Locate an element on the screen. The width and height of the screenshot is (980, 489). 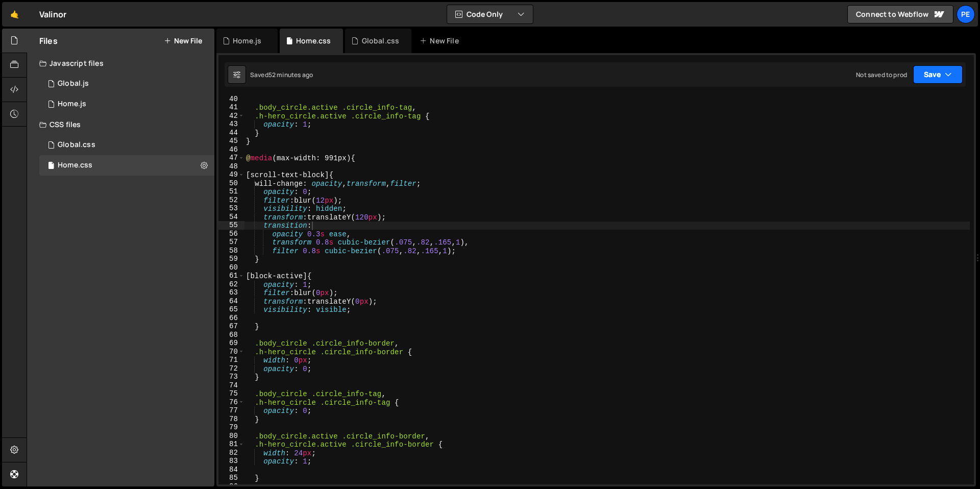
div: 76 is located at coordinates (231, 402).